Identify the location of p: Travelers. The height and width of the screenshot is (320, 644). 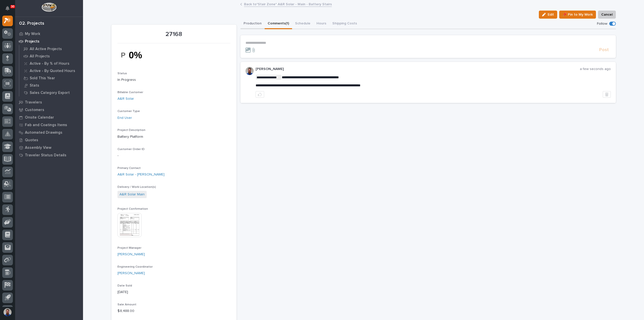
(33, 102).